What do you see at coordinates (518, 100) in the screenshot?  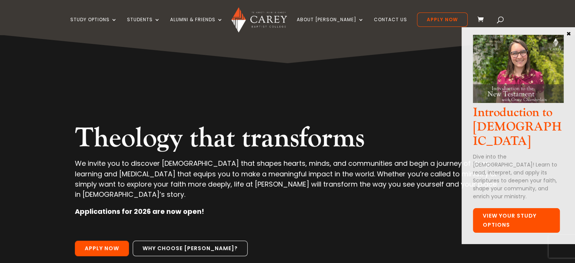 I see `a: Intro to NT` at bounding box center [518, 100].